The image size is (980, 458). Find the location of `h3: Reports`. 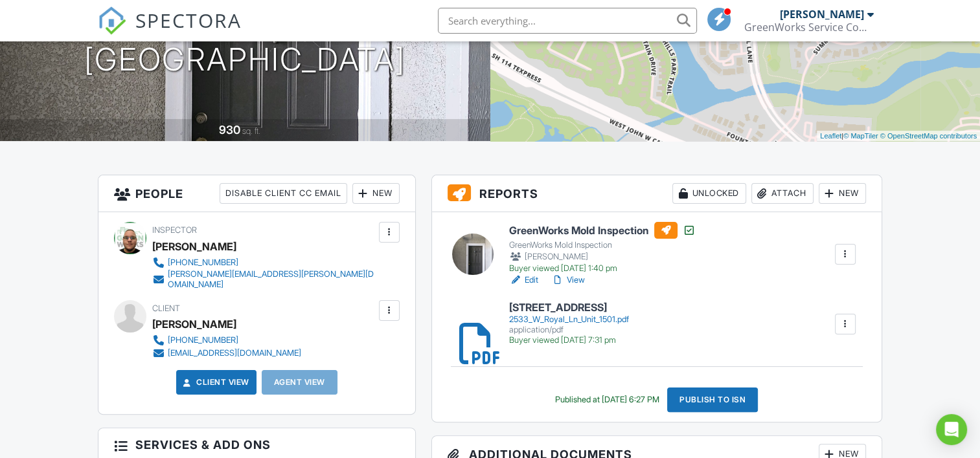

h3: Reports is located at coordinates (657, 193).